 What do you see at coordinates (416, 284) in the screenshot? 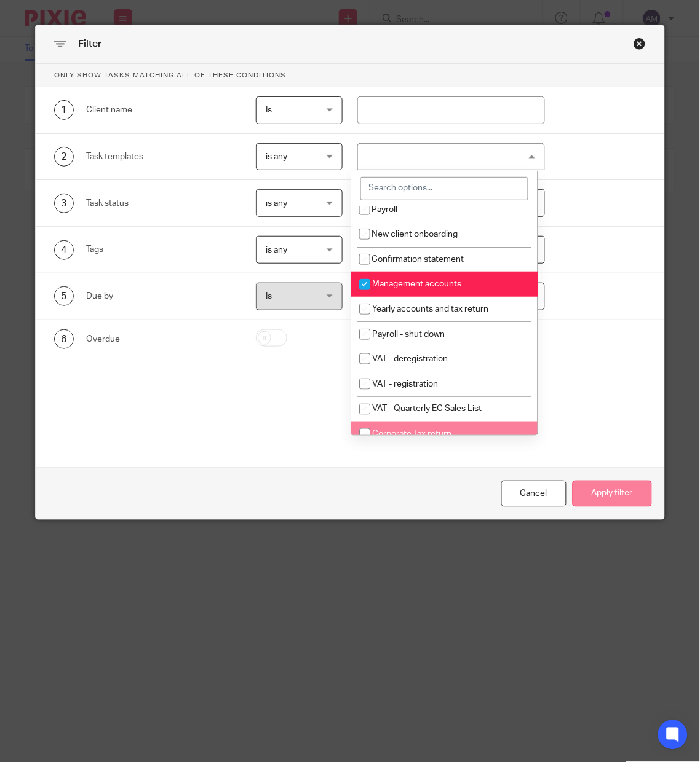
I see `span: Management accounts` at bounding box center [416, 284].